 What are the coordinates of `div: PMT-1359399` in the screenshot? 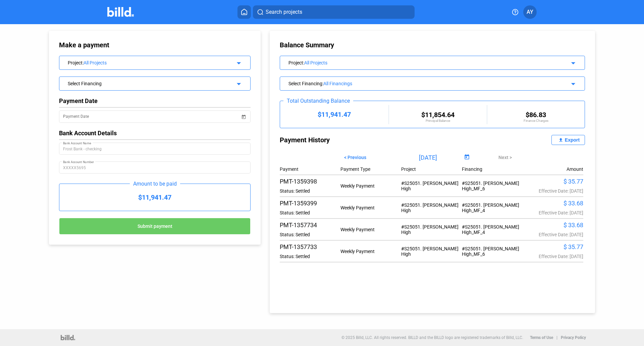 It's located at (310, 203).